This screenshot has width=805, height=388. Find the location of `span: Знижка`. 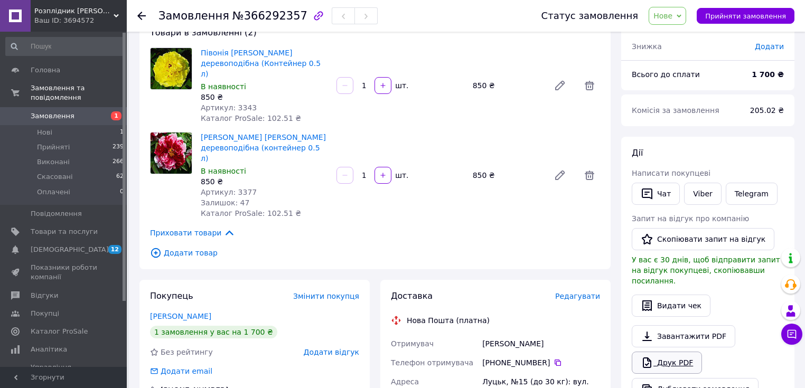

span: Знижка is located at coordinates (647, 46).